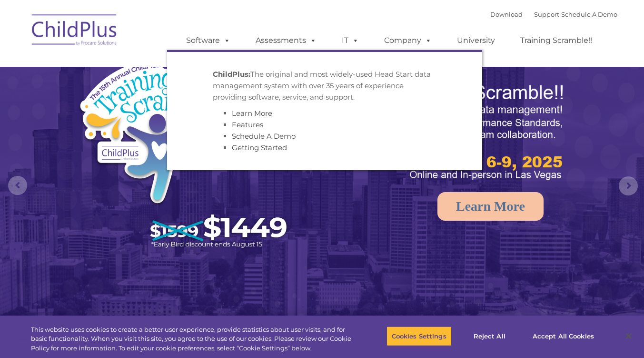  What do you see at coordinates (231, 74) in the screenshot?
I see `strong: ChildPlus:` at bounding box center [231, 74].